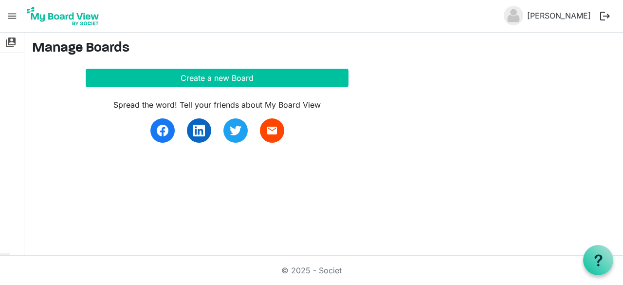  Describe the element at coordinates (235, 130) in the screenshot. I see `img: twitter.svg` at that location.